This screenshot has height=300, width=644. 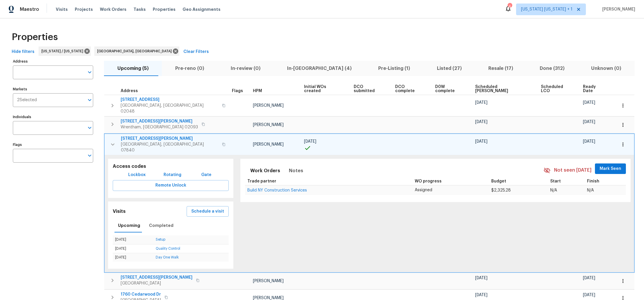 What do you see at coordinates (170, 185) in the screenshot?
I see `span: Remote Unlock` at bounding box center [170, 185].